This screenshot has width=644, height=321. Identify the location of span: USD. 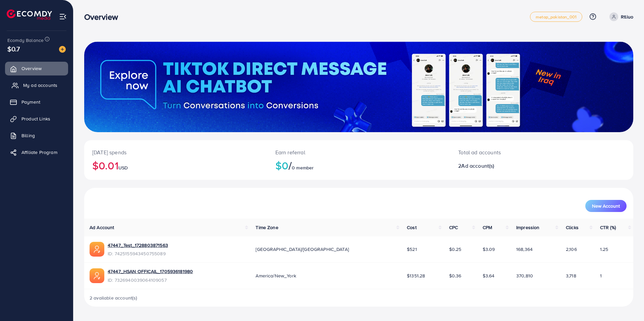
(123, 168).